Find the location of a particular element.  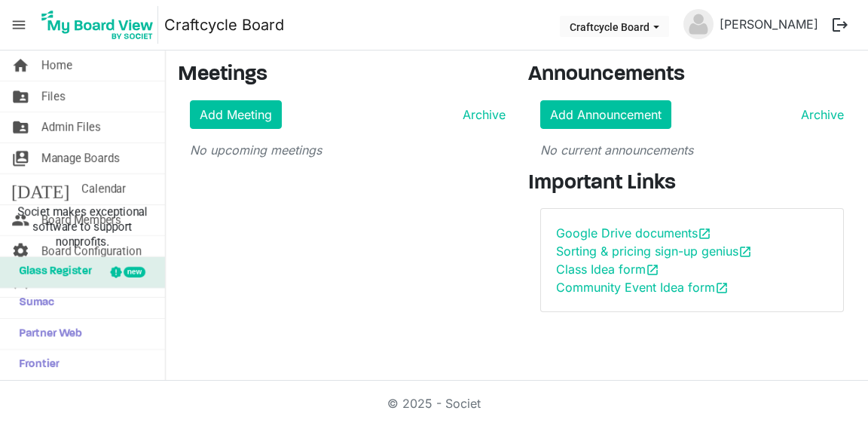

a: My Board View Logo is located at coordinates (100, 25).